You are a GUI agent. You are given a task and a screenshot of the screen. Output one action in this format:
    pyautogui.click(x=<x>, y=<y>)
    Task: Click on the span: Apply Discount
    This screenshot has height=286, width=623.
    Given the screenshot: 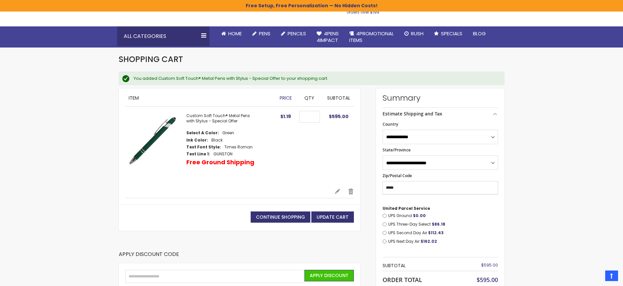 What is the action you would take?
    pyautogui.click(x=329, y=275)
    